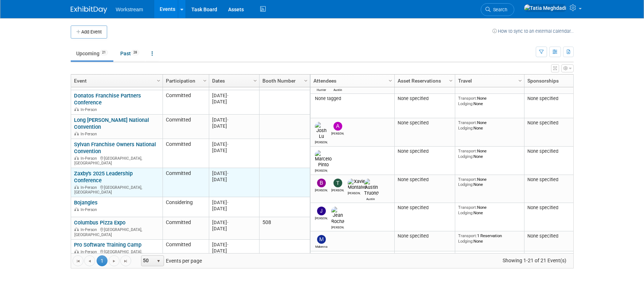 The image size is (644, 299). I want to click on td: Considering, so click(186, 207).